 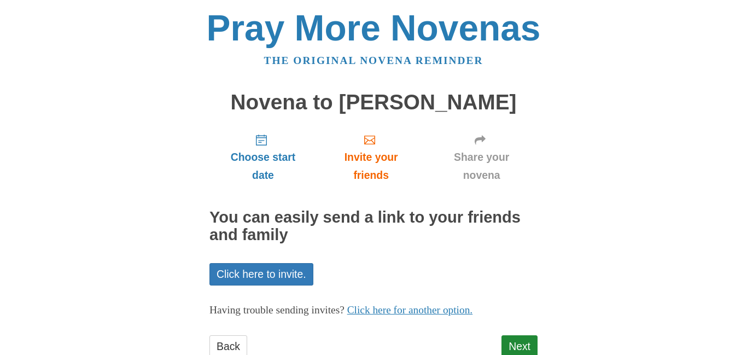 What do you see at coordinates (410, 309) in the screenshot?
I see `a: Click here for another option.` at bounding box center [410, 309].